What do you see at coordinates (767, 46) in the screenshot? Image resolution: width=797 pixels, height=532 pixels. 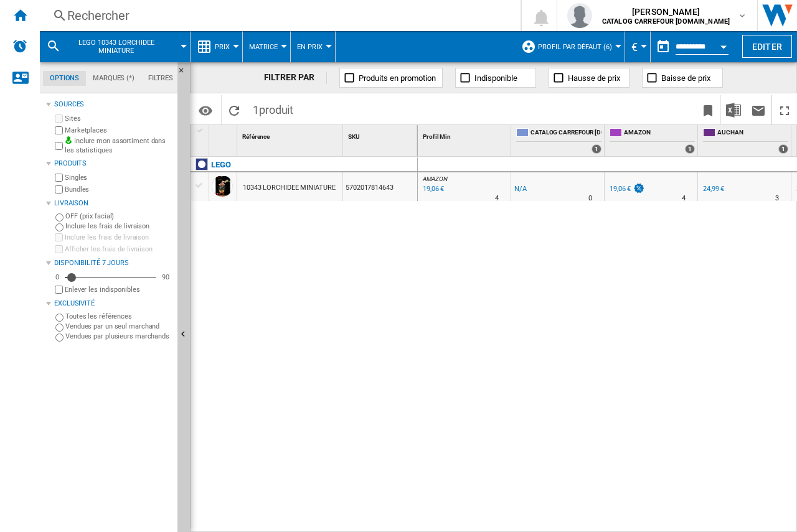 I see `button: Editer` at bounding box center [767, 46].